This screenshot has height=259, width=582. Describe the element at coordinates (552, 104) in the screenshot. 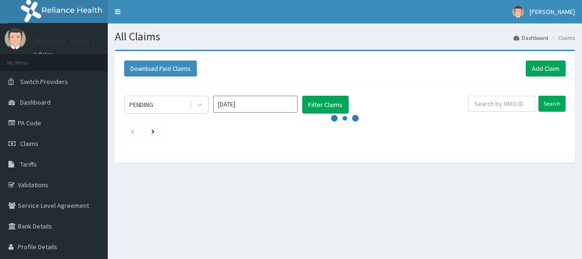

I see `input: Search` at that location.